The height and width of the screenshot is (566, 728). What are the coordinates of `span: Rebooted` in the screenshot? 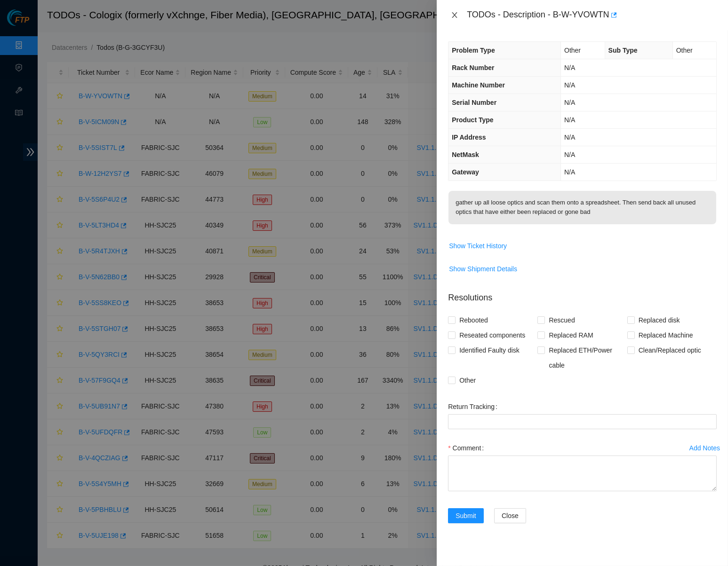 It's located at (474, 321).